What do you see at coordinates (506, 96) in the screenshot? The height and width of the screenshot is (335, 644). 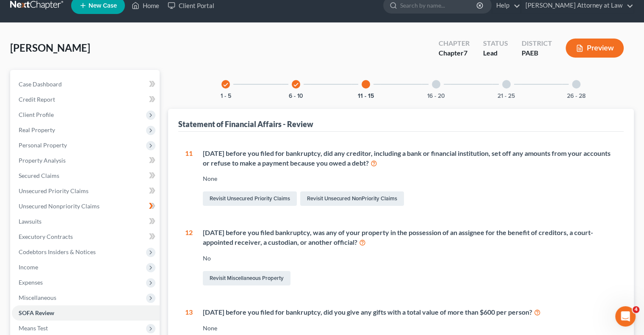 I see `button: 21 - 25` at bounding box center [506, 96].